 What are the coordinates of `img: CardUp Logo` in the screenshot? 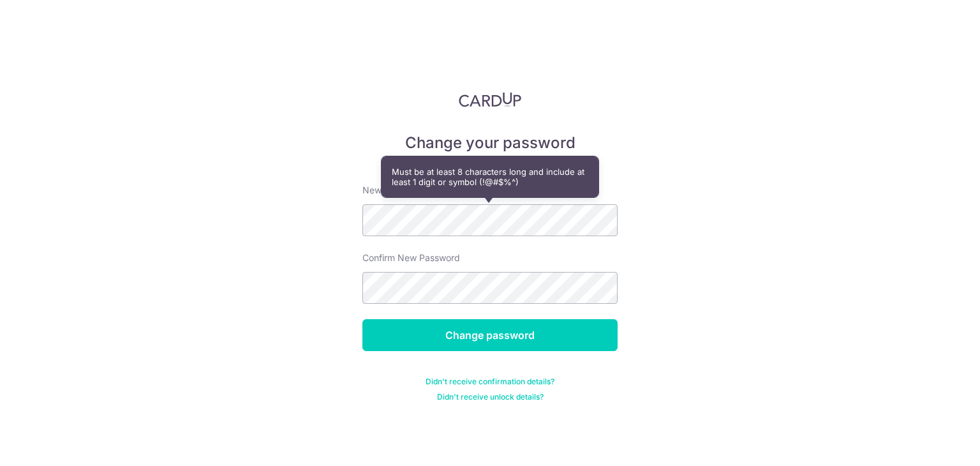 It's located at (490, 99).